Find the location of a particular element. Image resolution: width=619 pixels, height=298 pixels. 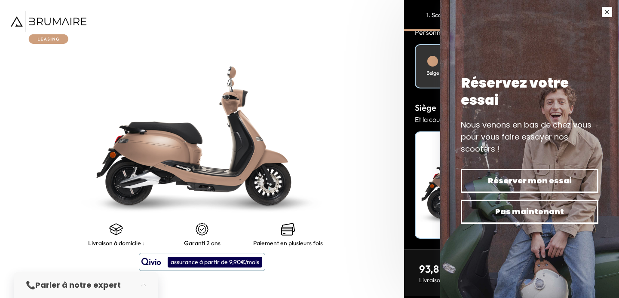

p: Livraison estimée : is located at coordinates (467, 280).